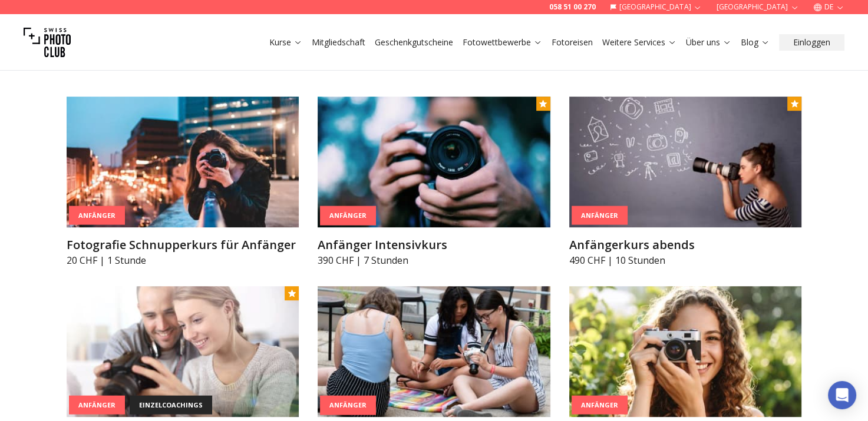  Describe the element at coordinates (170, 405) in the screenshot. I see `div: einzelcoachings` at that location.